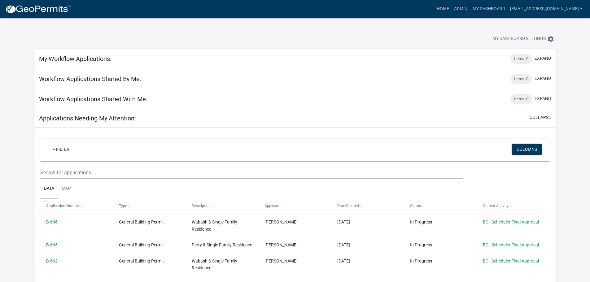  Describe the element at coordinates (348, 206) in the screenshot. I see `span: Date Created` at that location.